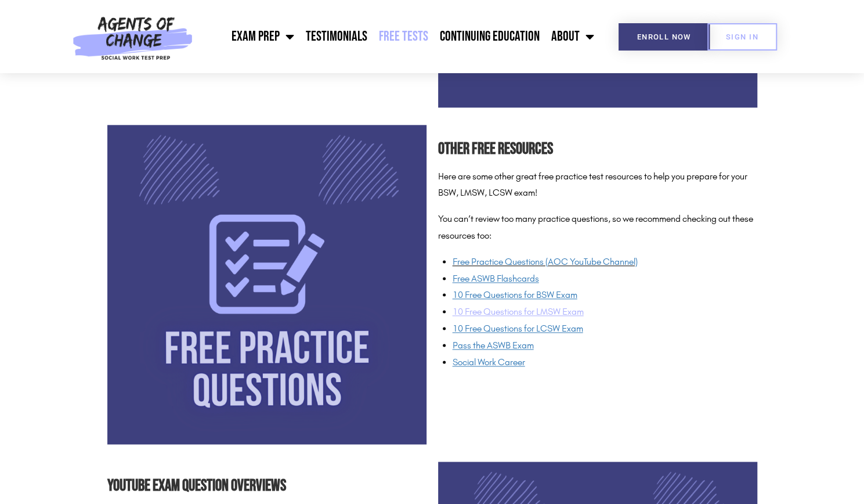 This screenshot has width=864, height=504. What do you see at coordinates (263, 36) in the screenshot?
I see `a: Exam Prep` at bounding box center [263, 36].